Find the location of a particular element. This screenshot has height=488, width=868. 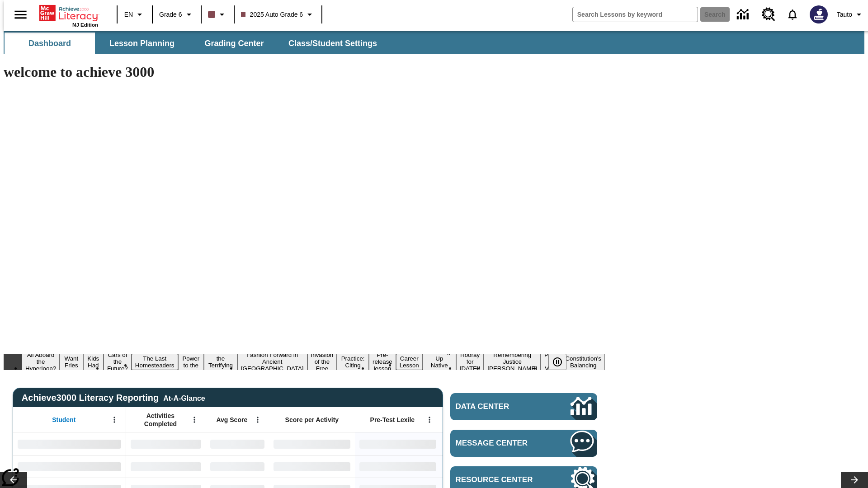

h1: welcome to achieve 3000 is located at coordinates (304, 72).